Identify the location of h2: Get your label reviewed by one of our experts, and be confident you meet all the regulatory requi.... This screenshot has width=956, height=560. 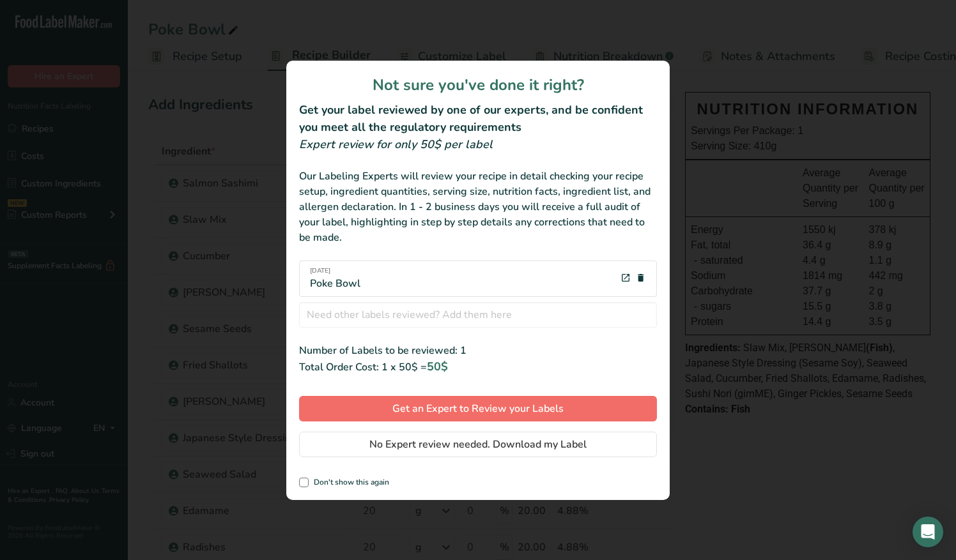
(478, 119).